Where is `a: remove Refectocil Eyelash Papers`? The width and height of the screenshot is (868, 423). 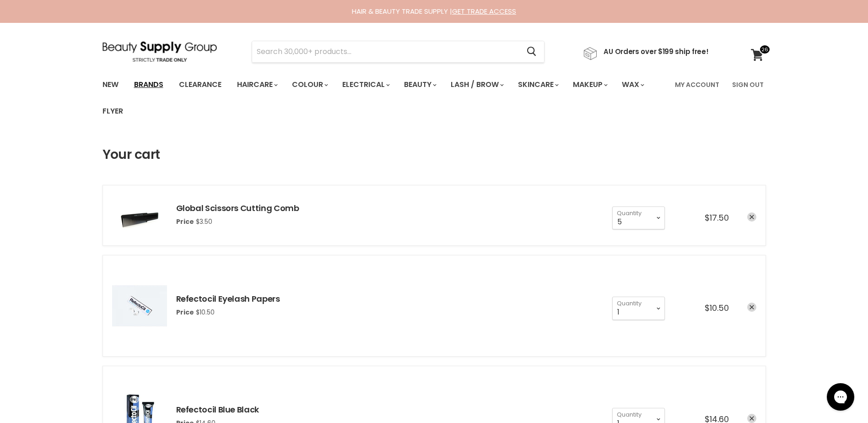
a: remove Refectocil Eyelash Papers is located at coordinates (752, 307).